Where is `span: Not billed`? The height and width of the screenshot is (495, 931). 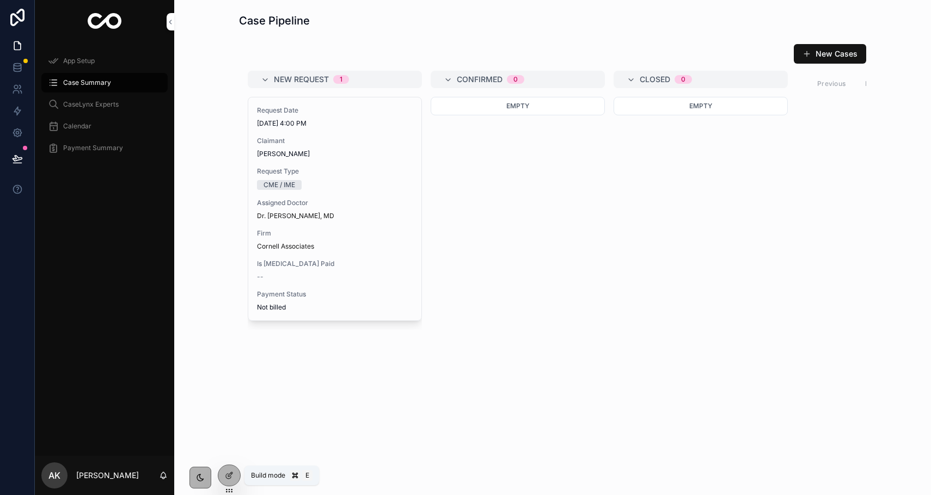 span: Not billed is located at coordinates (335, 308).